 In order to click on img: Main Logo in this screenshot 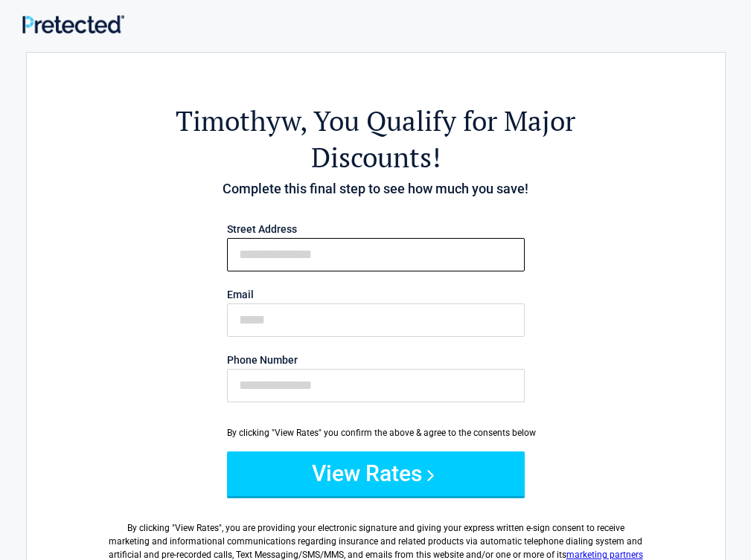, I will do `click(73, 24)`.